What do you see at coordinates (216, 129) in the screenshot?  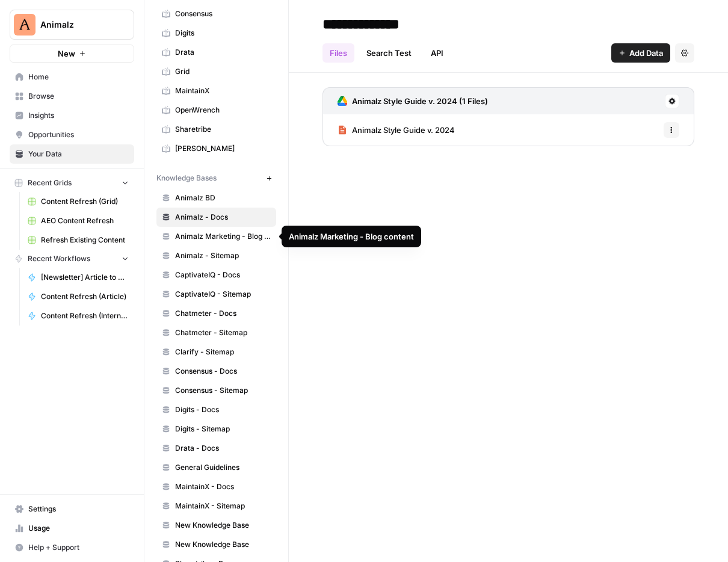 I see `a: Sharetribe` at bounding box center [216, 129].